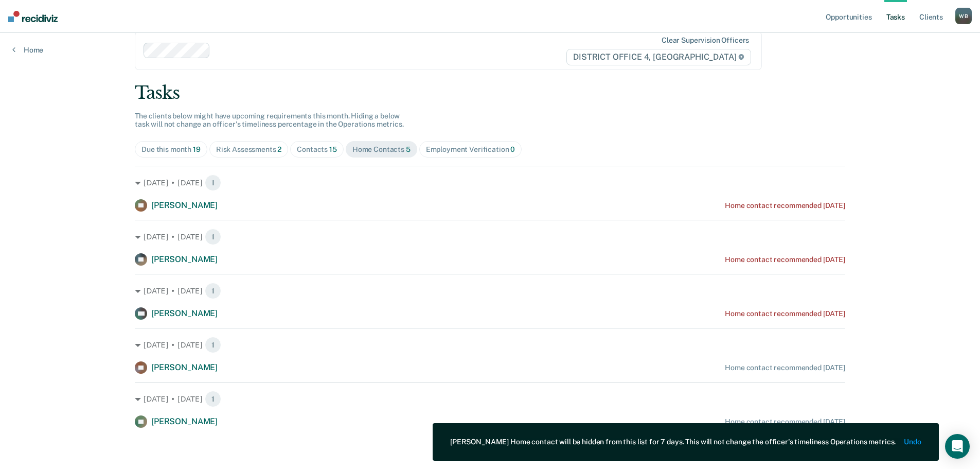  I want to click on span: 5, so click(408, 149).